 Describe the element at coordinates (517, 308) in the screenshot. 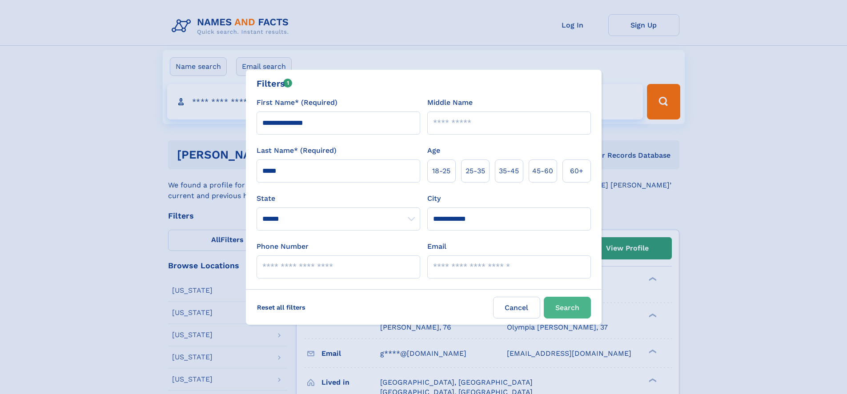

I see `label: Cancel` at that location.